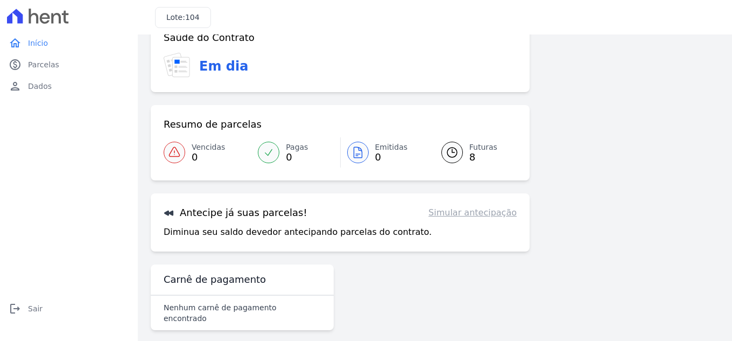 The height and width of the screenshot is (341, 732). Describe the element at coordinates (15, 86) in the screenshot. I see `i: person` at that location.